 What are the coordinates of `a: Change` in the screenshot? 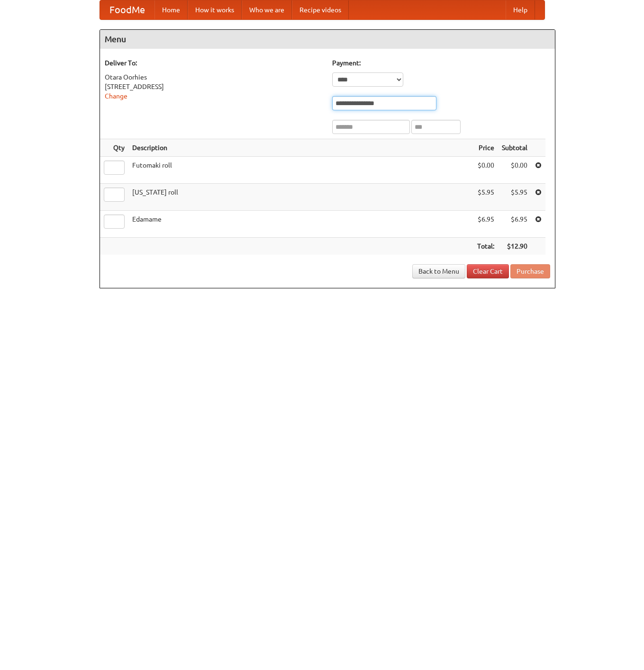 It's located at (116, 96).